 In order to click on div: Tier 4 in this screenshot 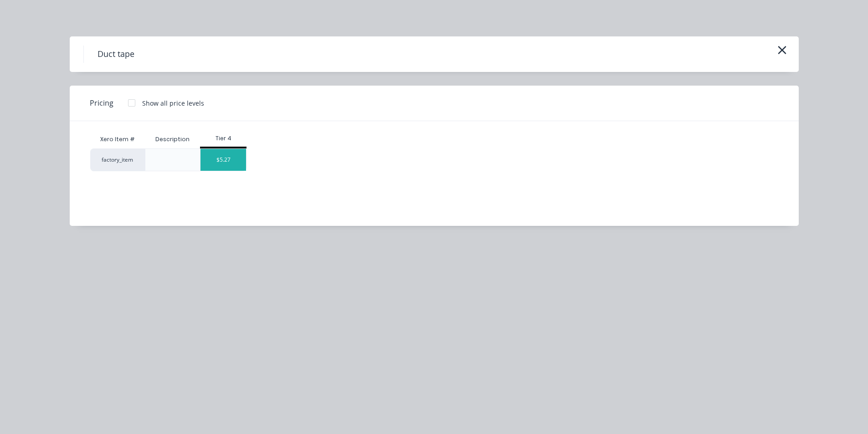, I will do `click(223, 138)`.